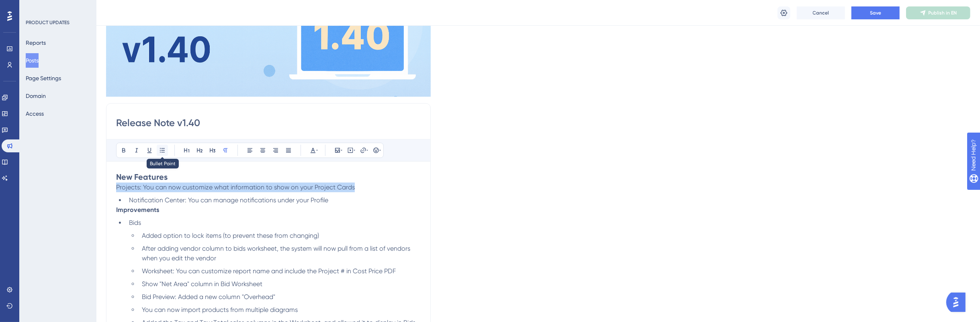  Describe the element at coordinates (277, 252) in the screenshot. I see `span: After adding vendor column to bids worksheet, the system will now pull from a list of vendors whe...` at that location.